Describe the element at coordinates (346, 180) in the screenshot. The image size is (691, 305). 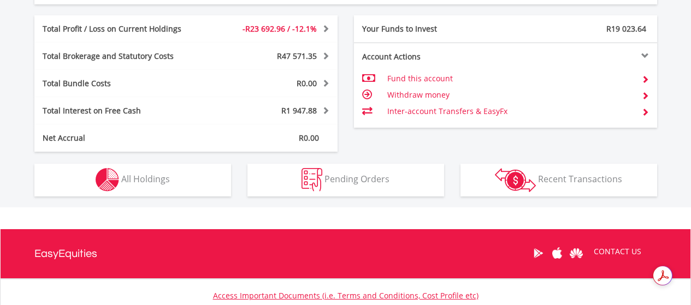
I see `button: Pending Orders` at that location.